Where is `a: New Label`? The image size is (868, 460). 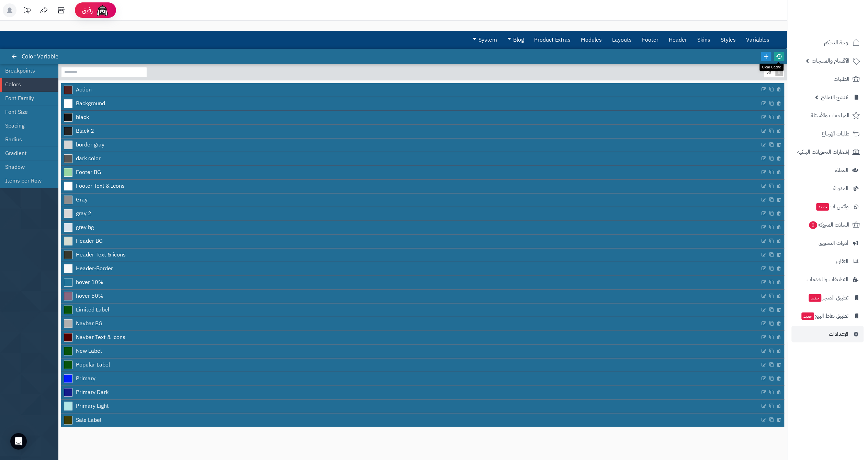 a: New Label is located at coordinates (411, 351).